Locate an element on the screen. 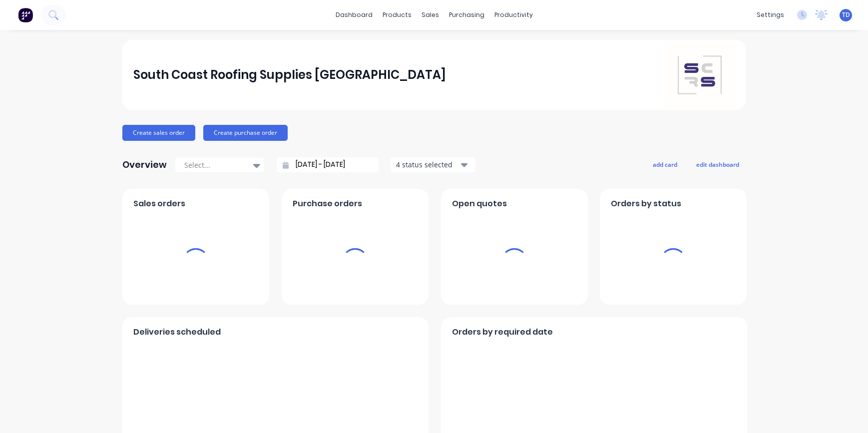 The height and width of the screenshot is (433, 868). a: dashboard is located at coordinates (354, 15).